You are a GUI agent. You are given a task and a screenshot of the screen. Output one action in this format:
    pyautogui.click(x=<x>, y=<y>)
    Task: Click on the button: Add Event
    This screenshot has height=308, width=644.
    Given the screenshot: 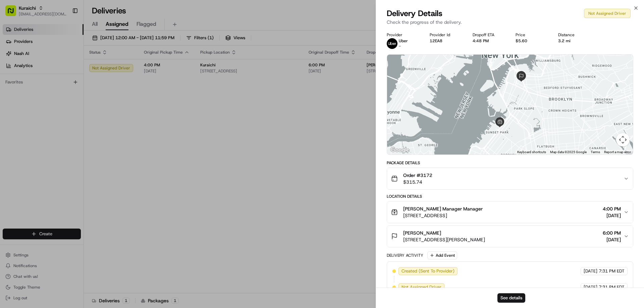 What is the action you would take?
    pyautogui.click(x=442, y=255)
    